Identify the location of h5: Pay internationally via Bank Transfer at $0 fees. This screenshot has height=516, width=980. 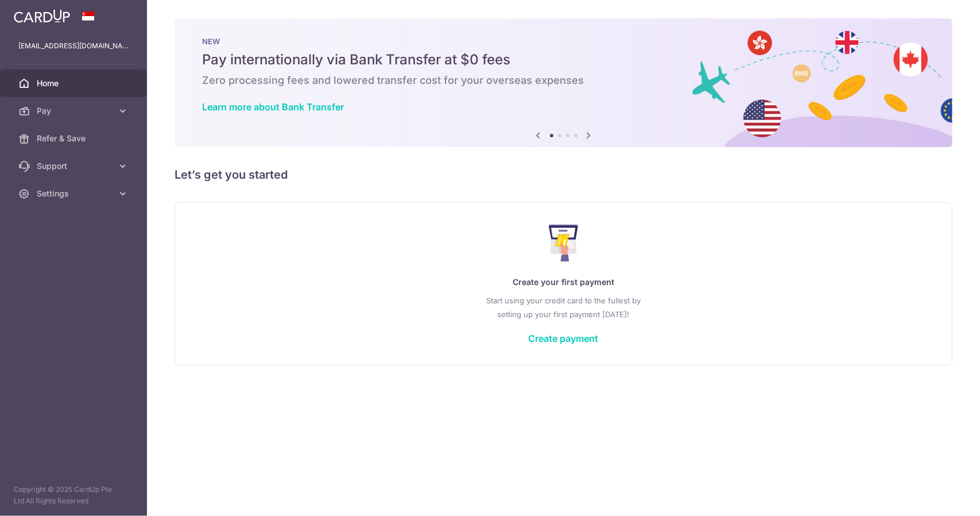
(564, 60).